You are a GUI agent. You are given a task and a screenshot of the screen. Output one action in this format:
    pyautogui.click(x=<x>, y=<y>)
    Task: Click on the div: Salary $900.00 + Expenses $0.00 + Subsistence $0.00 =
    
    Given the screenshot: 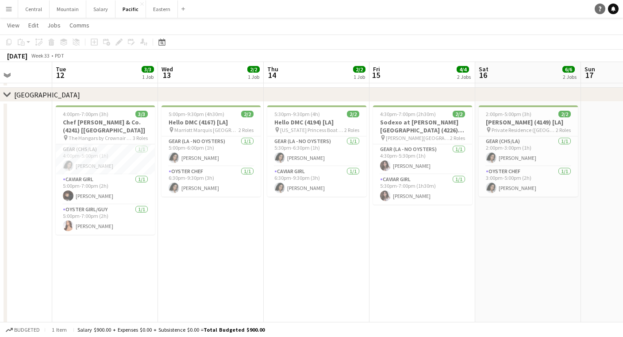 What is the action you would take?
    pyautogui.click(x=171, y=329)
    